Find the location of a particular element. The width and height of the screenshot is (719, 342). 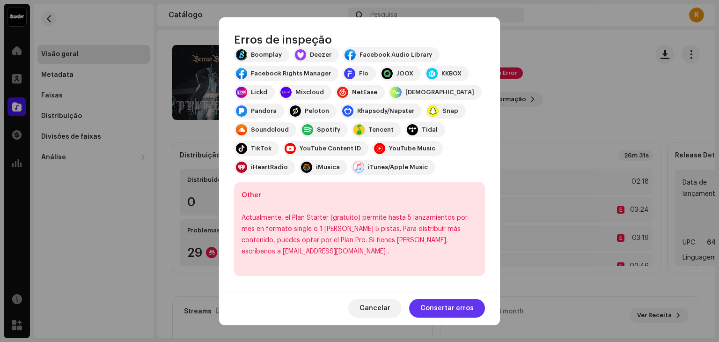

div: Deezer is located at coordinates (321, 55).